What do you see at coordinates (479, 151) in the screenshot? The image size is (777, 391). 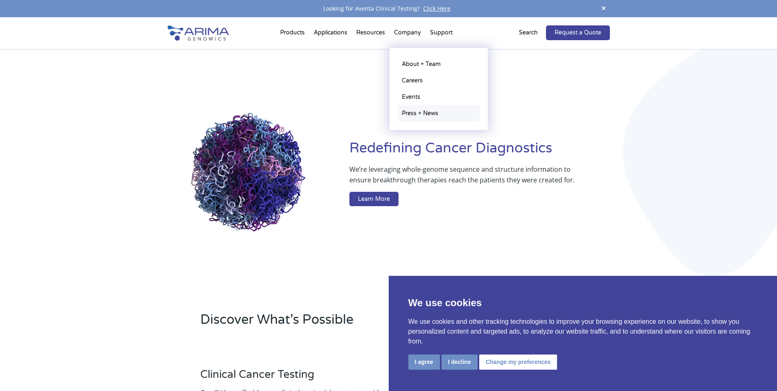 I see `h1: Redefining Cancer Diagnostics` at bounding box center [479, 151].